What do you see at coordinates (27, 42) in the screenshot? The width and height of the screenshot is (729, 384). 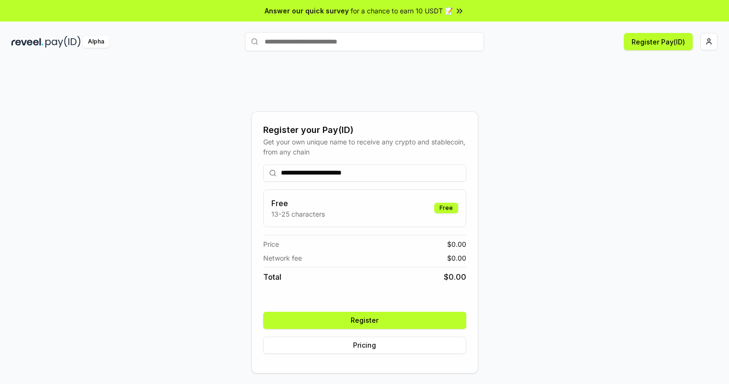 I see `img: reveel_dark` at bounding box center [27, 42].